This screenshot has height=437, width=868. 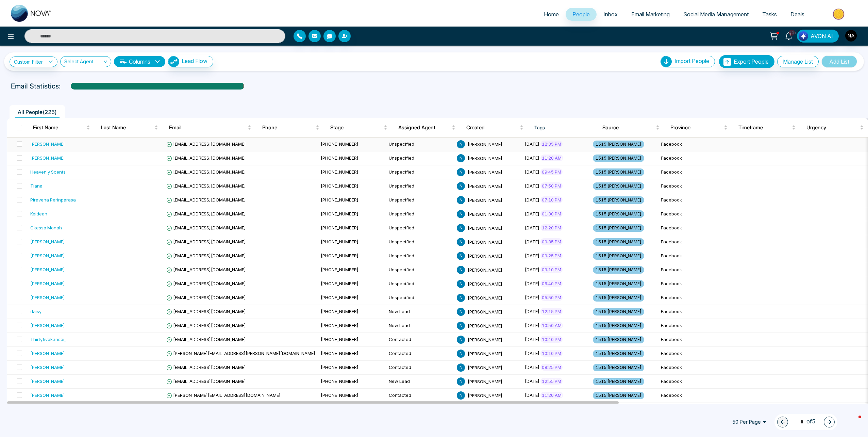 I want to click on span: Social Media Management, so click(x=716, y=14).